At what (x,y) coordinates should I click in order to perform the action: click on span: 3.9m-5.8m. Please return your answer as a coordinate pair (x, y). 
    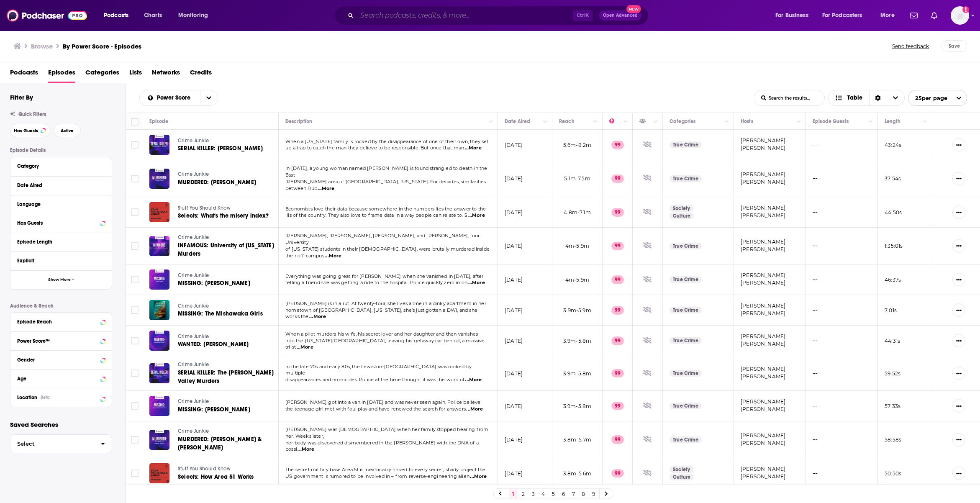
    Looking at the image, I should click on (578, 340).